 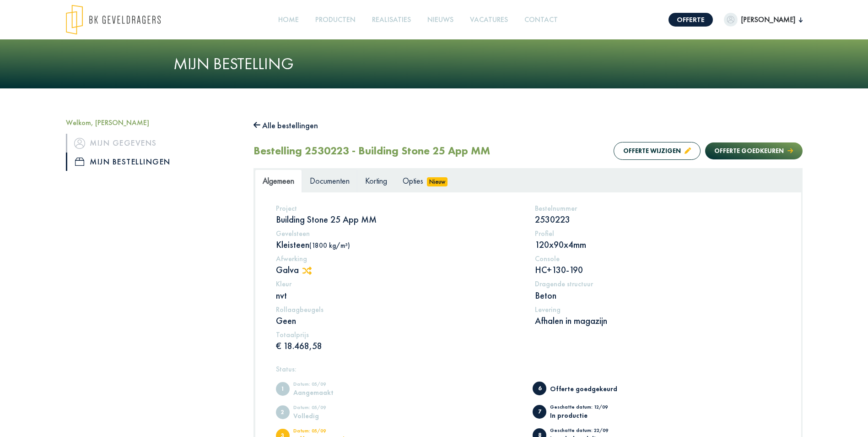 What do you see at coordinates (376, 180) in the screenshot?
I see `span: Korting` at bounding box center [376, 180].